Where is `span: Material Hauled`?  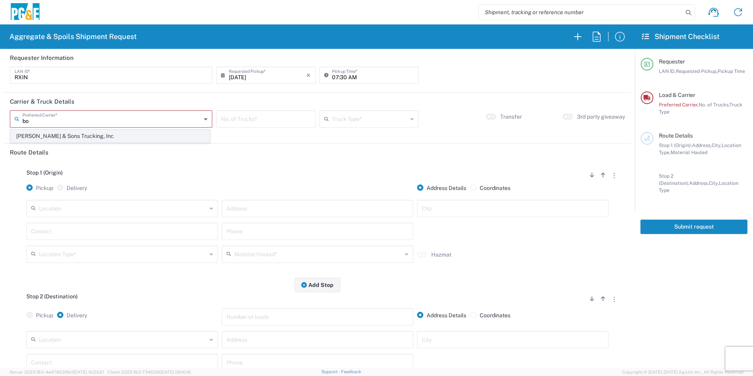 span: Material Hauled is located at coordinates (689, 152).